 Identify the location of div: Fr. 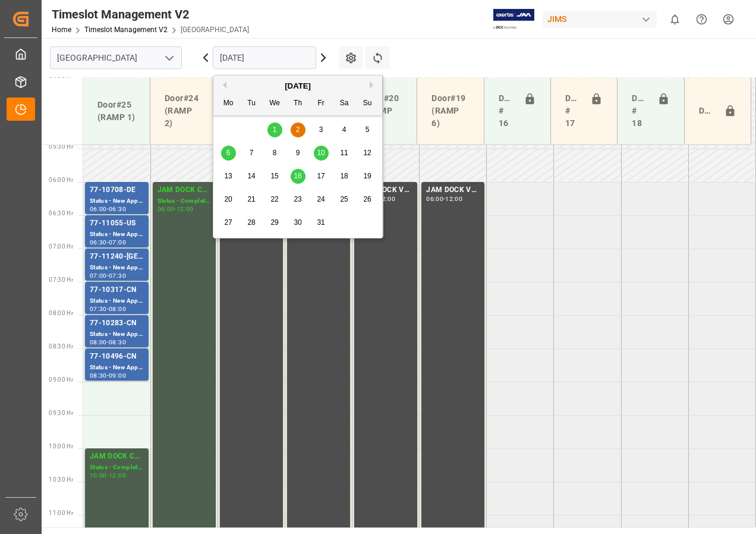
(321, 104).